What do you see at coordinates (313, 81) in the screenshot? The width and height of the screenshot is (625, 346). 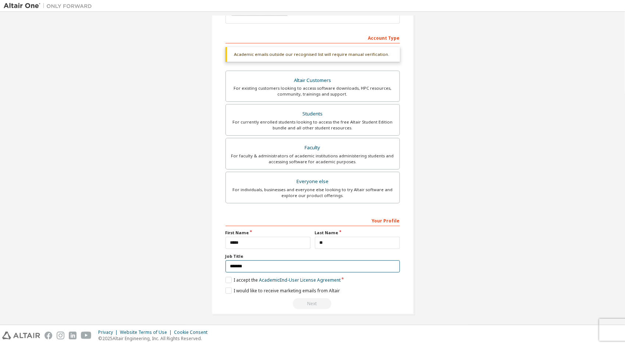 I see `div: Altair Customers` at bounding box center [313, 81].